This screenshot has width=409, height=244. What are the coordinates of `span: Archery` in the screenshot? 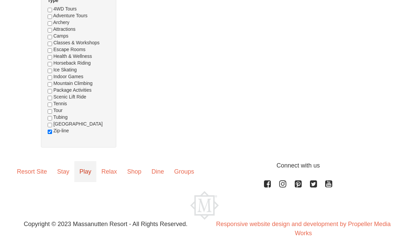 It's located at (61, 22).